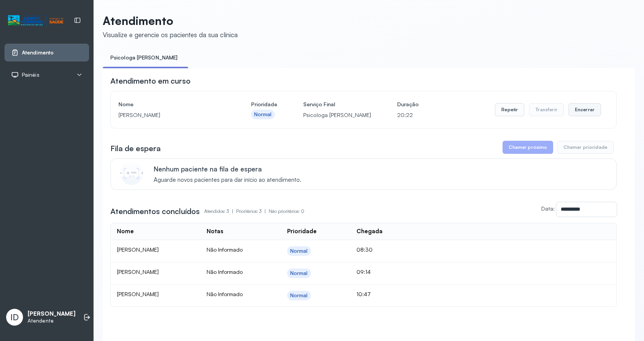  Describe the element at coordinates (337, 104) in the screenshot. I see `h4: Serviço Final` at that location.